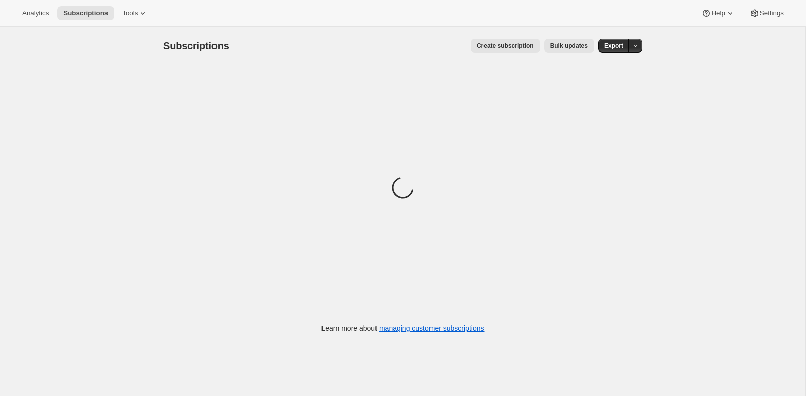  What do you see at coordinates (130, 13) in the screenshot?
I see `span: Tools` at bounding box center [130, 13].